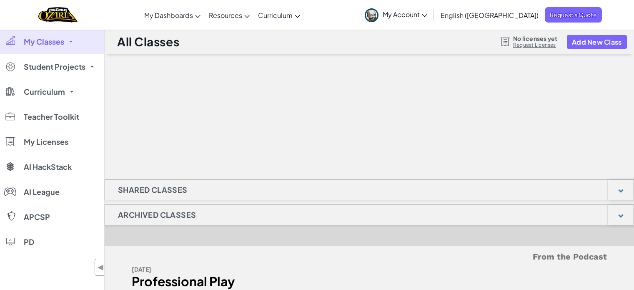 The image size is (634, 290). I want to click on a: Request a Quote, so click(573, 15).